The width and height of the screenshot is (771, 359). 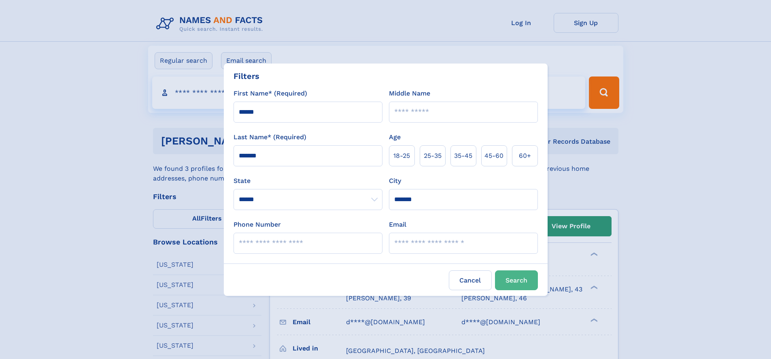 I want to click on span: 18‑25, so click(x=401, y=156).